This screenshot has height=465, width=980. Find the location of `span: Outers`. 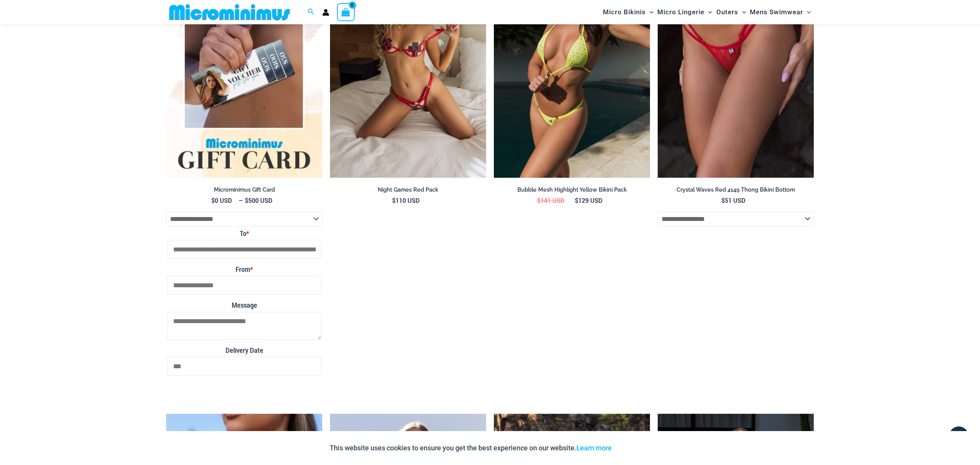

span: Outers is located at coordinates (727, 12).